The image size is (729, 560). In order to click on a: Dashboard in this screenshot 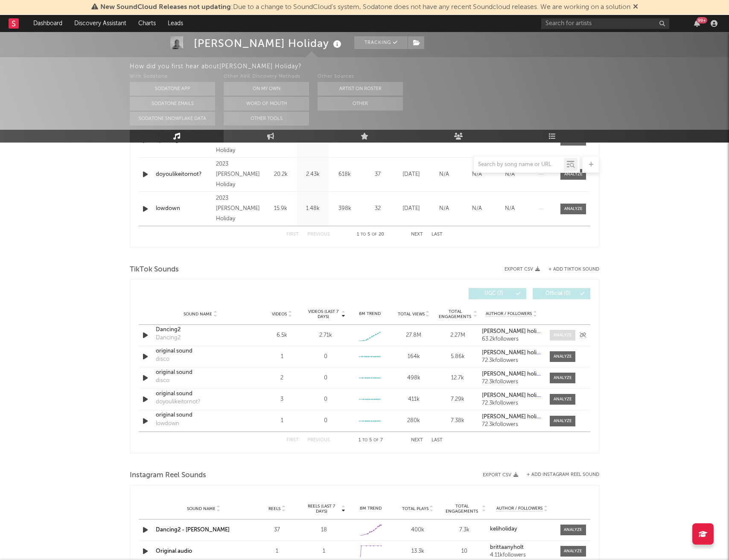, I will do `click(47, 24)`.